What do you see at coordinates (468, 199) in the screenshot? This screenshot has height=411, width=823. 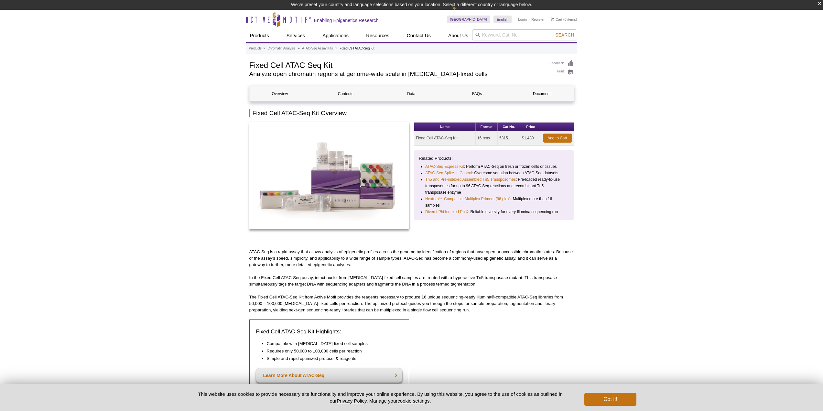 I see `a: Nextera™-Compatible Multiplex Primers (96 plex)` at bounding box center [468, 199].